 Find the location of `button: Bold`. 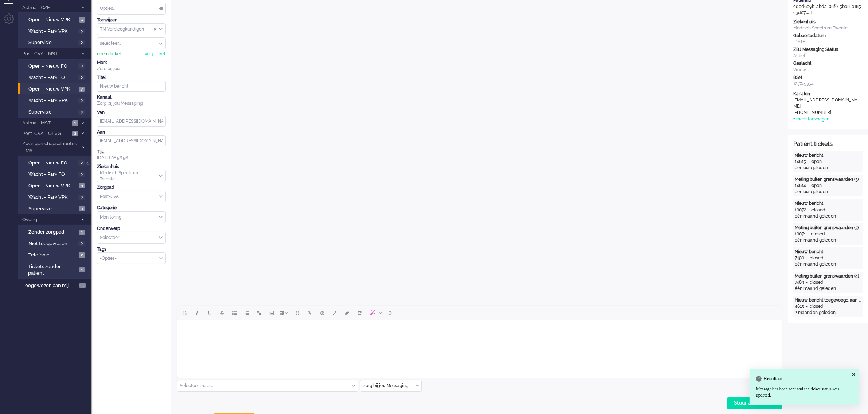

button: Bold is located at coordinates (185, 313).